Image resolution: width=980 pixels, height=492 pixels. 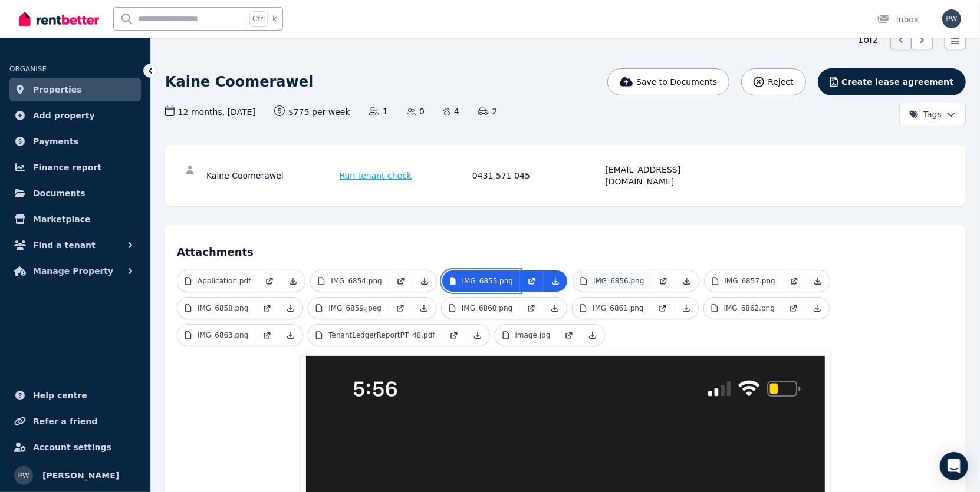 What do you see at coordinates (676, 82) in the screenshot?
I see `span: Save to Documents` at bounding box center [676, 82].